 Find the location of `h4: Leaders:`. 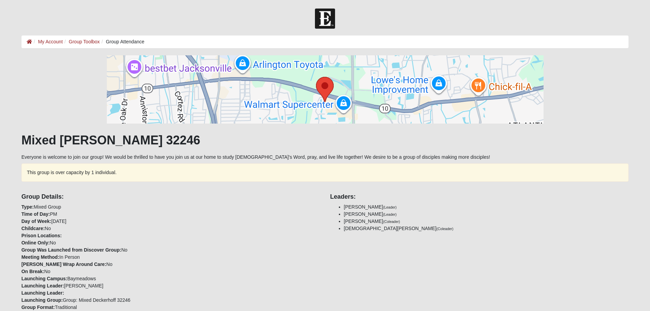

h4: Leaders: is located at coordinates (480, 197).